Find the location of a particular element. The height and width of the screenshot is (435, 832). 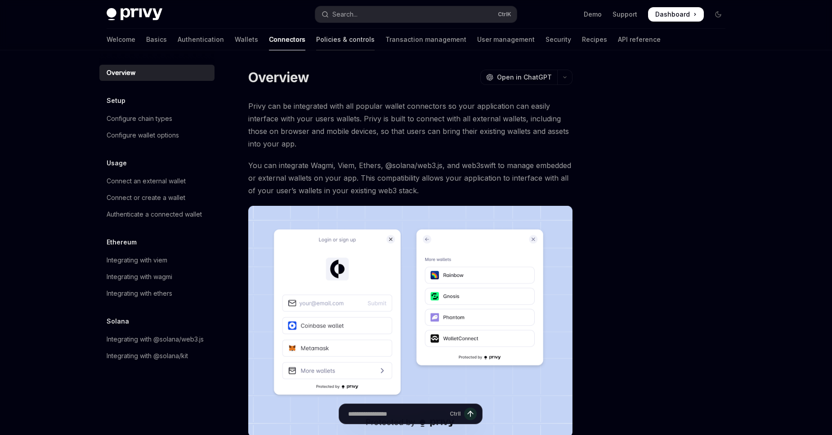

a: Configure wallet options is located at coordinates (157, 135).